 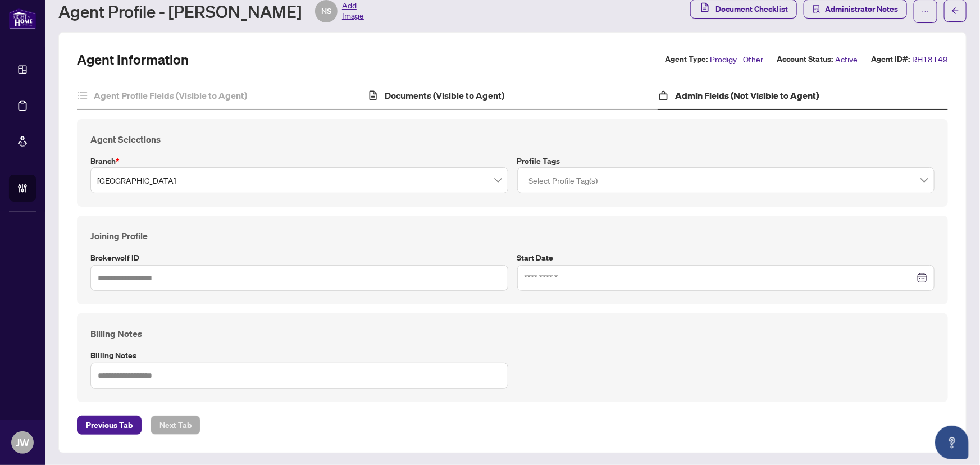 I want to click on label: Profile Tags, so click(x=726, y=161).